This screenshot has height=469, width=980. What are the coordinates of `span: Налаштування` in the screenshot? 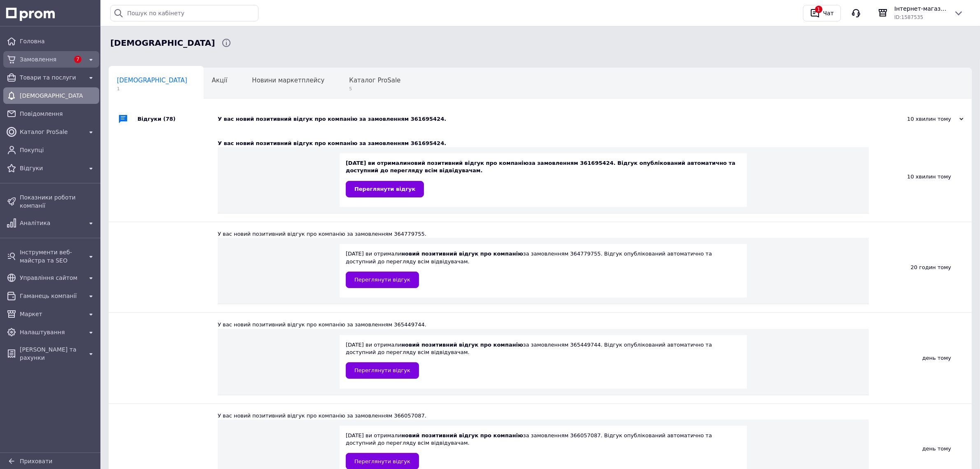 It's located at (51, 332).